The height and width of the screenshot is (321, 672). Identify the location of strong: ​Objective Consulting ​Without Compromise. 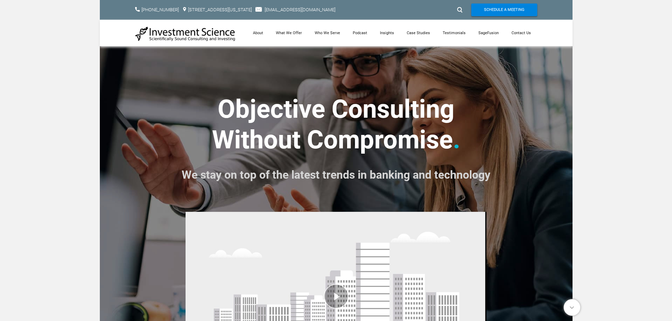
(333, 124).